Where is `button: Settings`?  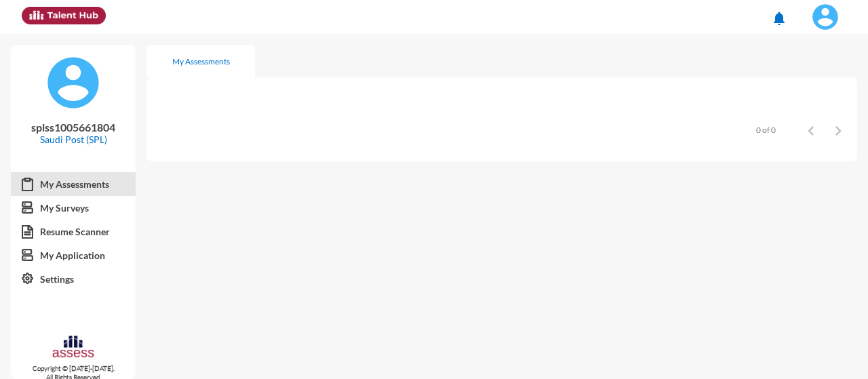 button: Settings is located at coordinates (73, 280).